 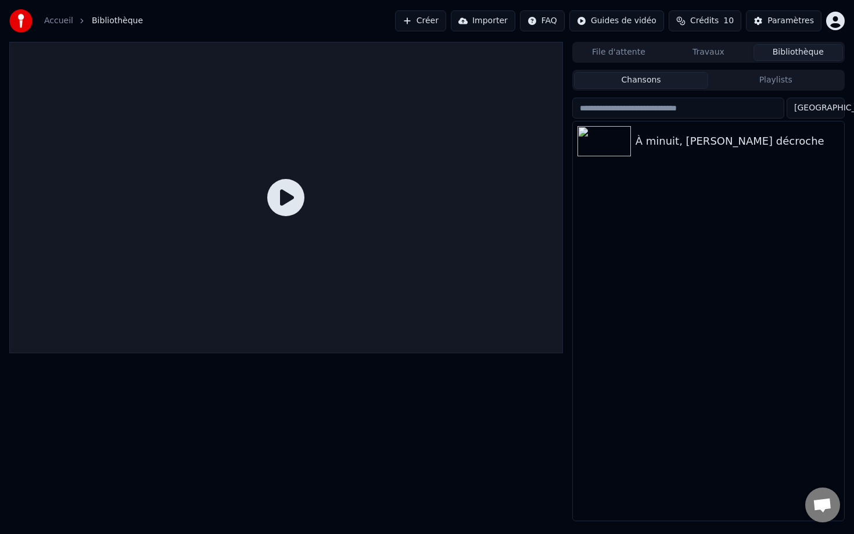 What do you see at coordinates (823, 505) in the screenshot?
I see `div: Ouvrir le chat` at bounding box center [823, 505].